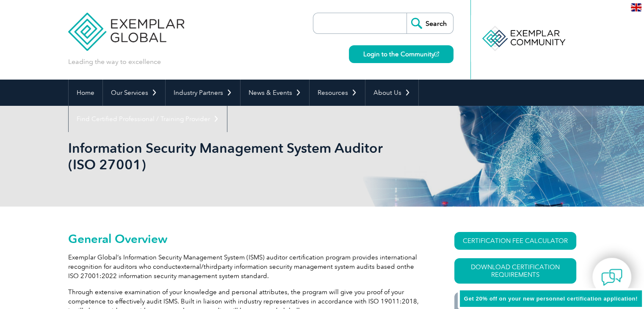  What do you see at coordinates (391, 93) in the screenshot?
I see `a: About Us` at bounding box center [391, 93].